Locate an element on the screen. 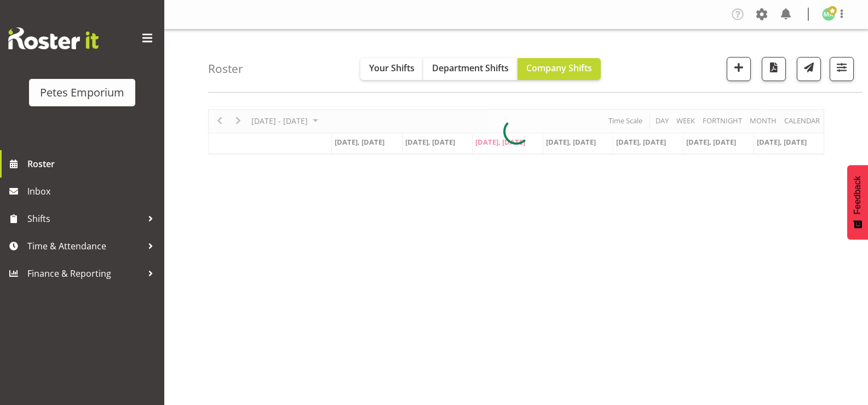 The width and height of the screenshot is (868, 405). span: Shifts is located at coordinates (85, 218).